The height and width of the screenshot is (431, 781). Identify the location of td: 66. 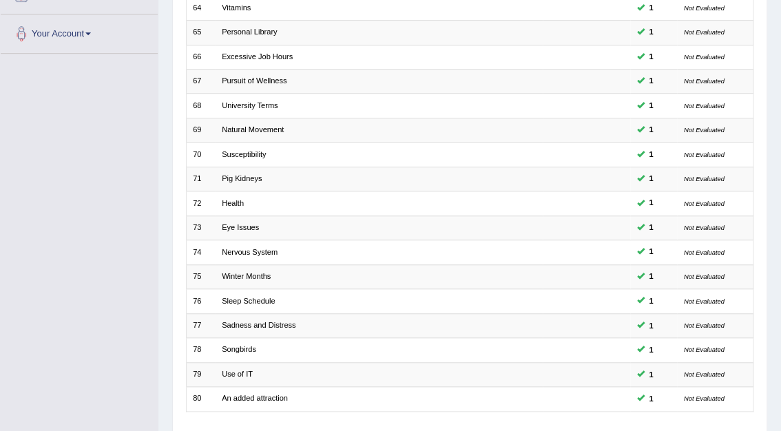
(201, 57).